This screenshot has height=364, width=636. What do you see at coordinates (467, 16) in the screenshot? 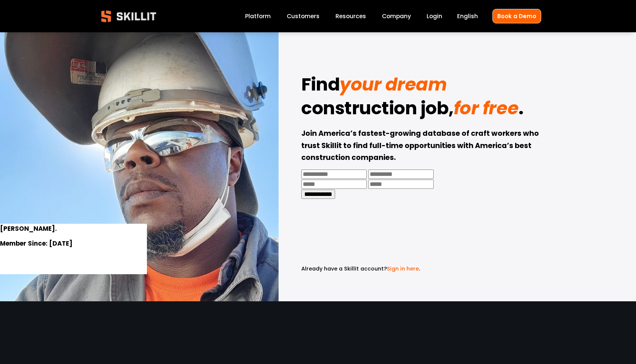
I see `span: English` at bounding box center [467, 16].